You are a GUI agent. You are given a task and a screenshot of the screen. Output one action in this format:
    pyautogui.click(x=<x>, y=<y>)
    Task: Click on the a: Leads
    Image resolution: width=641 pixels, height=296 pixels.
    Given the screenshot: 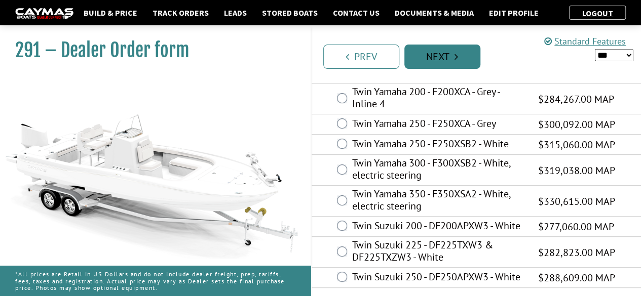 What is the action you would take?
    pyautogui.click(x=235, y=13)
    